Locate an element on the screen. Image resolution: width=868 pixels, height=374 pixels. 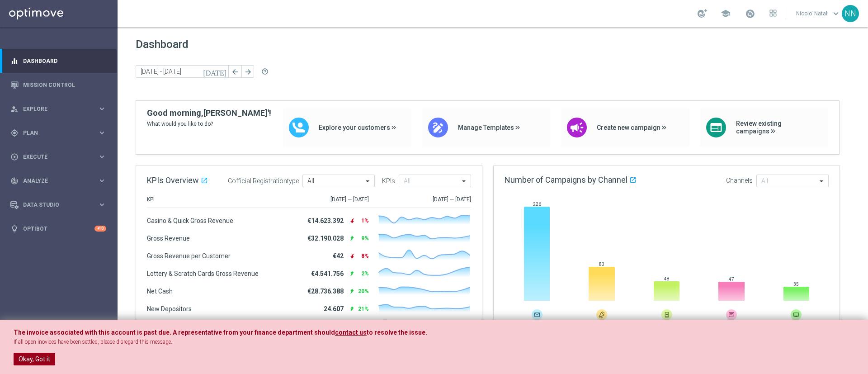
span: Analyze is located at coordinates (60, 181).